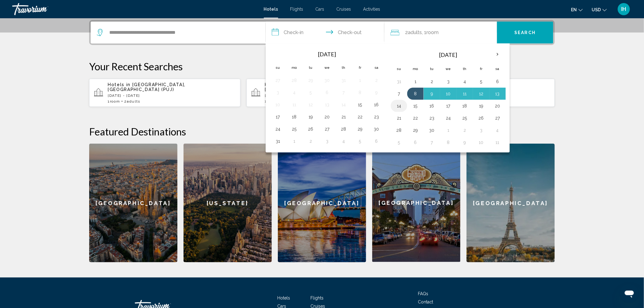  What do you see at coordinates (440, 32) in the screenshot?
I see `button: Travelers: 2 adults, 0 children` at bounding box center [440, 32].